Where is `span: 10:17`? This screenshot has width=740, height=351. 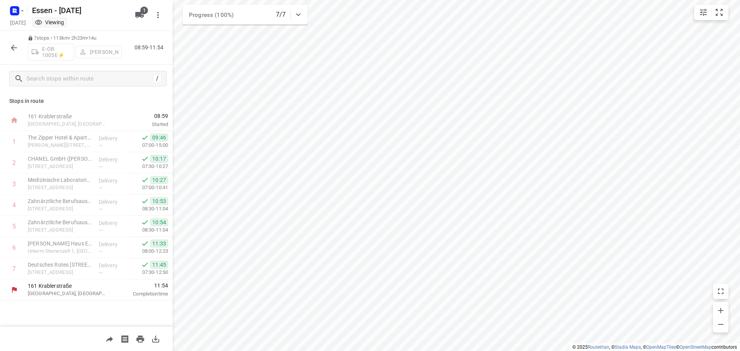 span: 10:17 is located at coordinates (159, 159).